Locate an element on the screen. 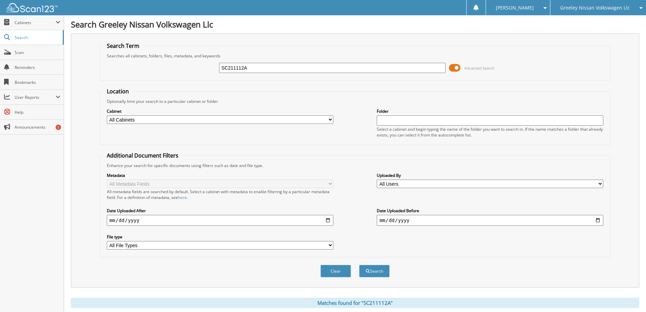  label: Uploaded By is located at coordinates (490, 175).